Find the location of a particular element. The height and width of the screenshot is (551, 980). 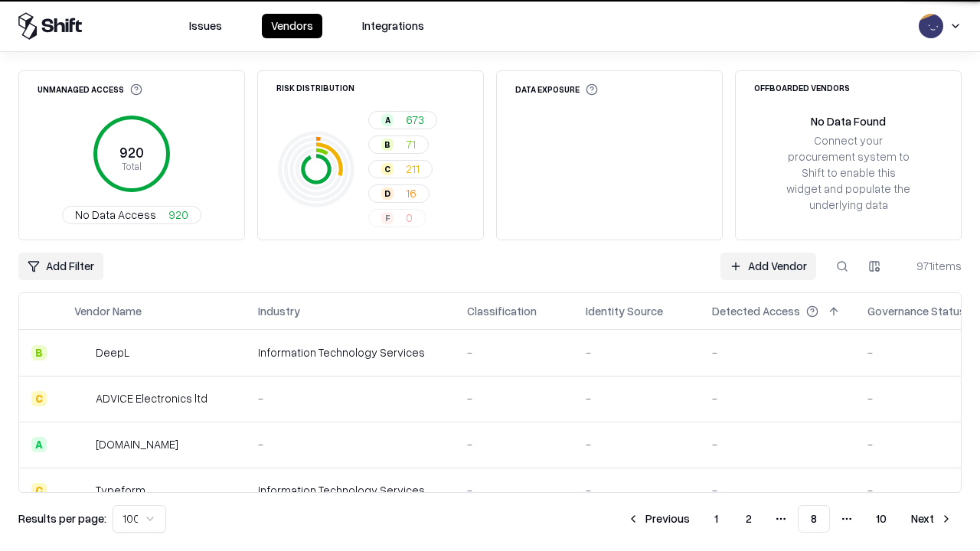

div: Identity Source is located at coordinates (624, 311).